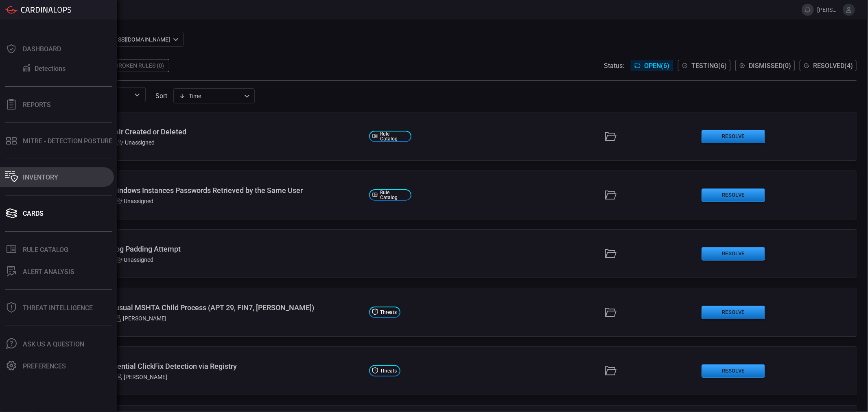  Describe the element at coordinates (53, 344) in the screenshot. I see `div: Ask Us A Question` at that location.